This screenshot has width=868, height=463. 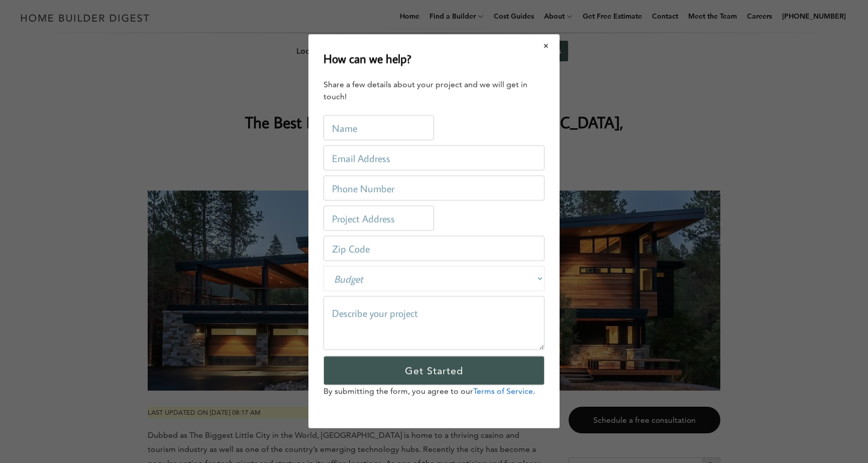 What do you see at coordinates (434, 249) in the screenshot?
I see `input: Zip Code` at bounding box center [434, 249].